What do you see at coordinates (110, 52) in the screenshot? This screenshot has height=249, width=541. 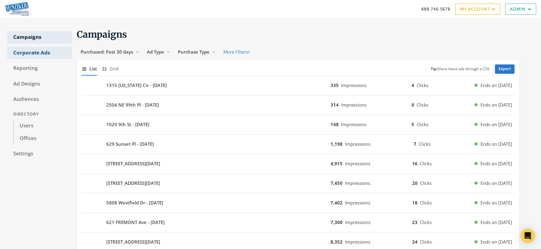 I see `button: Purchased: Past 30 days` at bounding box center [110, 52].